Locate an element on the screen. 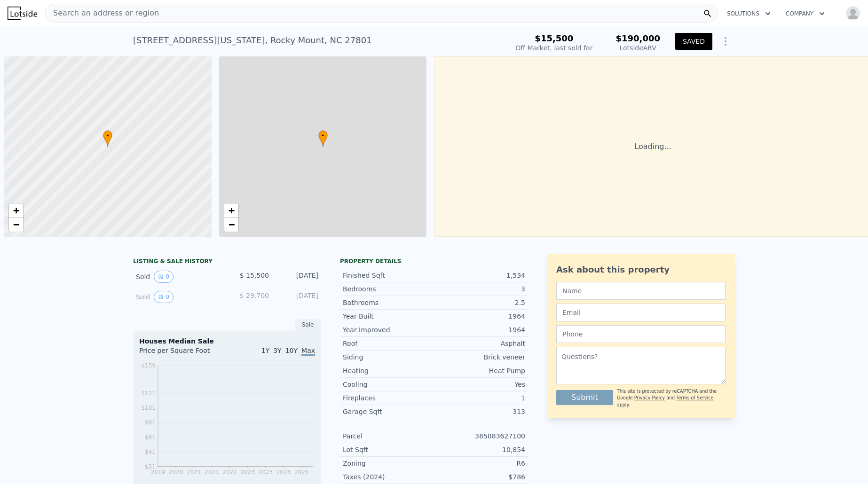  img: avatar is located at coordinates (853, 13).